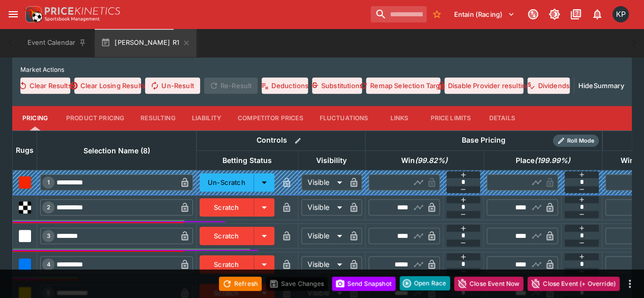 The image size is (644, 298). I want to click on button: open drawer, so click(13, 14).